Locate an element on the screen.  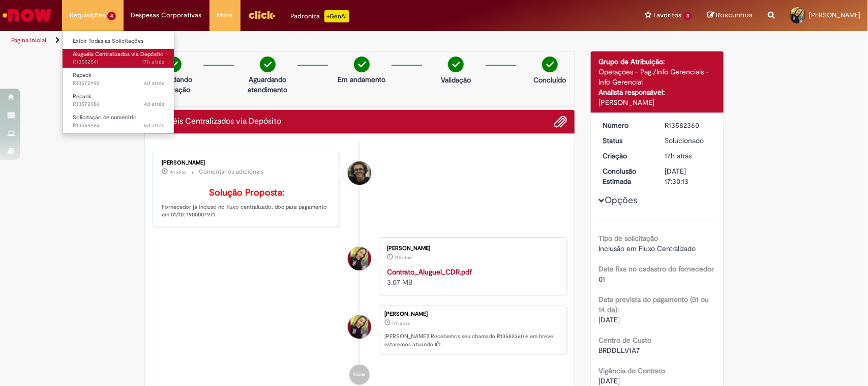
span: Rascunhos is located at coordinates (734, 15).